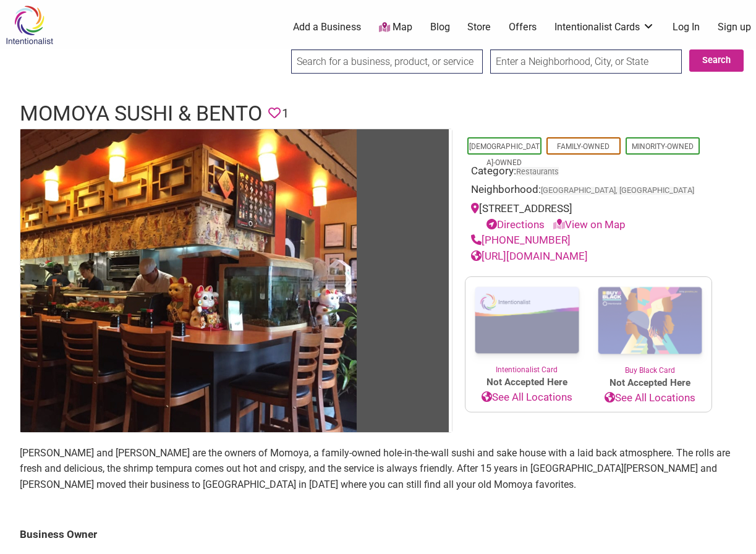 The image size is (756, 554). Describe the element at coordinates (663, 147) in the screenshot. I see `a: Minority-Owned` at that location.